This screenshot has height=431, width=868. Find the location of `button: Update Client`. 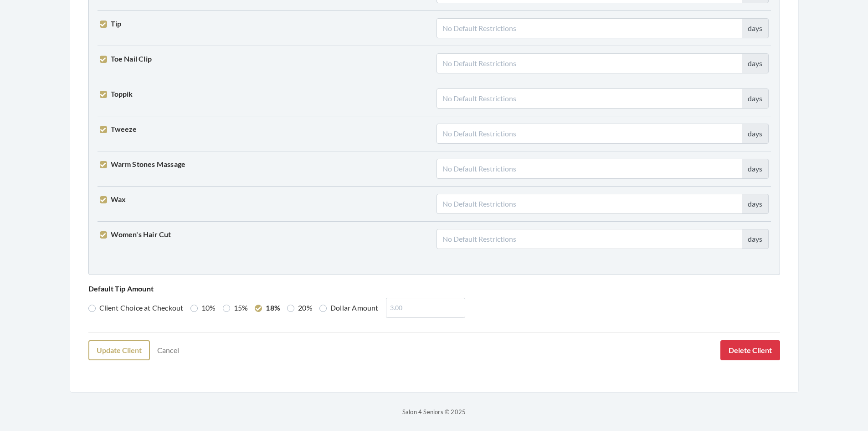

button: Update Client is located at coordinates (119, 350).